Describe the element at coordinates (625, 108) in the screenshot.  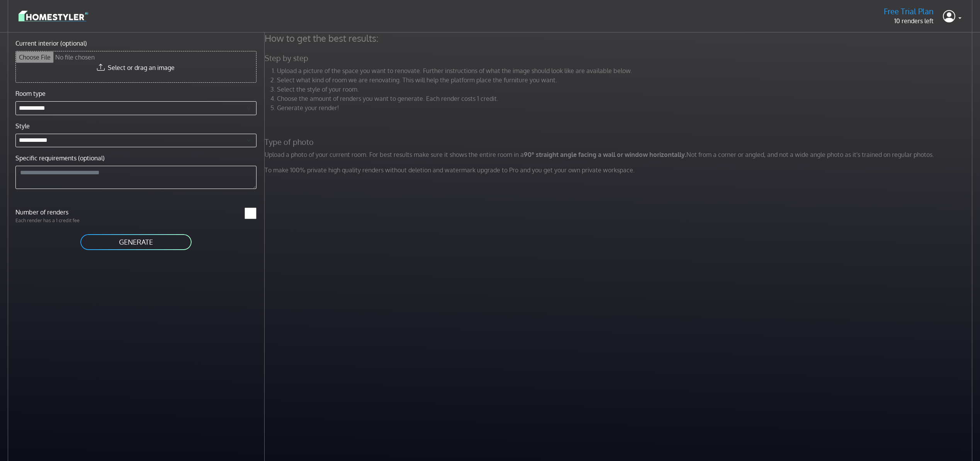
I see `li: Generate your render!` at that location.